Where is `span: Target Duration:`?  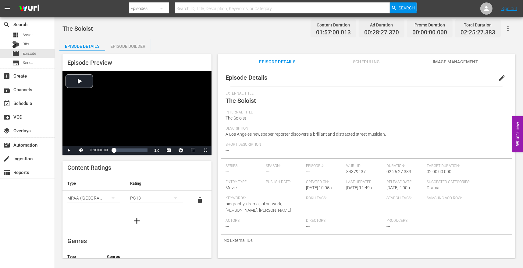 span: Target Duration: is located at coordinates (465, 166).